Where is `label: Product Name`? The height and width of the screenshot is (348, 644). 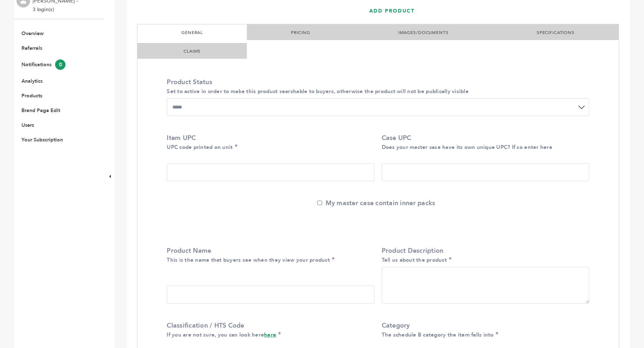 label: Product Name is located at coordinates (269, 255).